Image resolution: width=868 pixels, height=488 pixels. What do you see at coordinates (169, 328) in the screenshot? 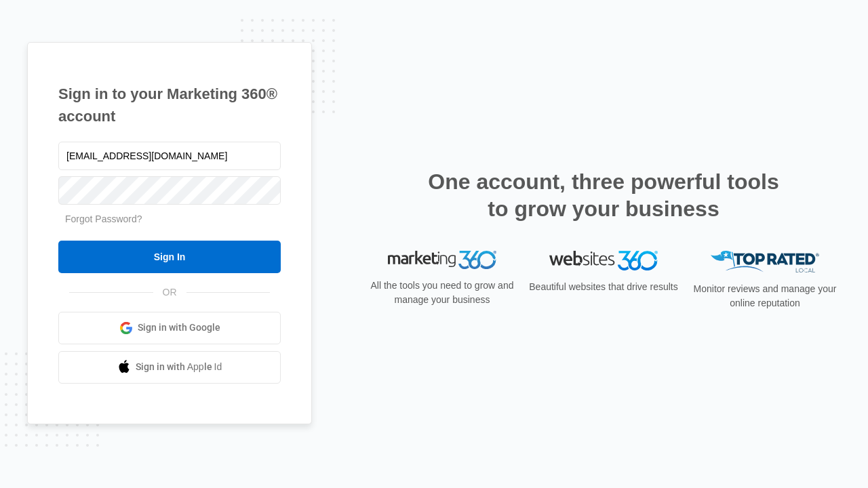
I see `a: Sign in with Google` at bounding box center [169, 328].